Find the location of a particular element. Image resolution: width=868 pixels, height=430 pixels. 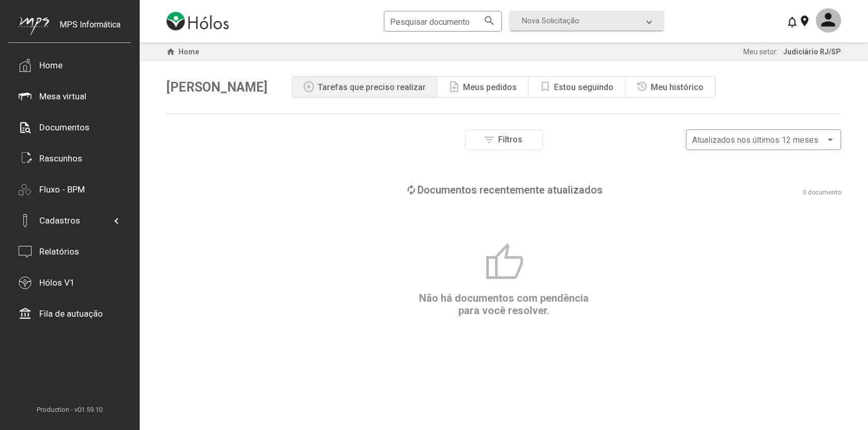

div: Fila de autuação is located at coordinates (71, 313).